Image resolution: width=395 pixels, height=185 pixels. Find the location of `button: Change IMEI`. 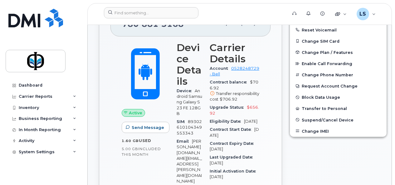

button: Change IMEI is located at coordinates (338, 131).